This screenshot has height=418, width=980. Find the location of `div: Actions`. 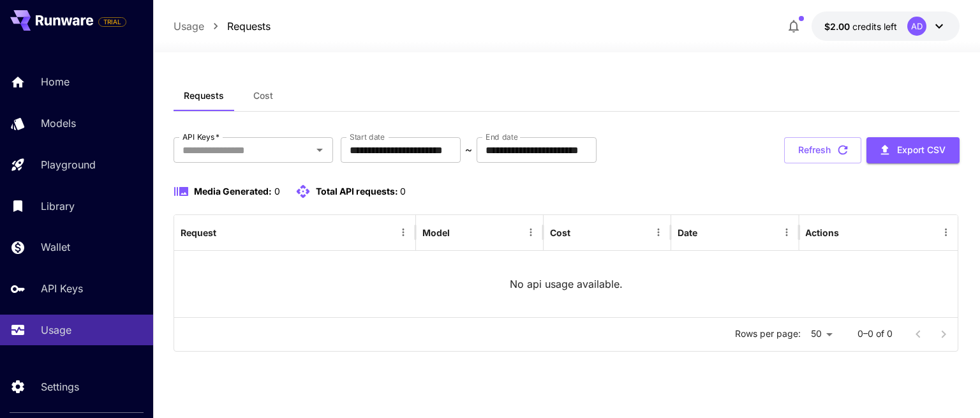

div: Actions is located at coordinates (822, 233).